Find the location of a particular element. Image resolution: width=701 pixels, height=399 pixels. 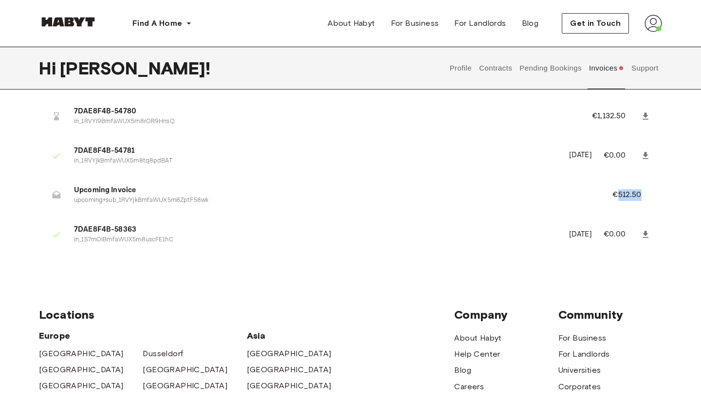

p: in_1RVYjkBmfaWUX5m8tq8pdBAT is located at coordinates (315, 161).